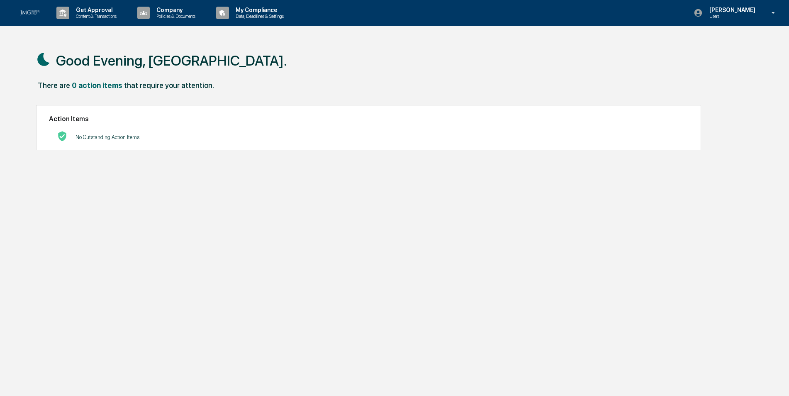  Describe the element at coordinates (97, 85) in the screenshot. I see `div: 0 action items` at that location.